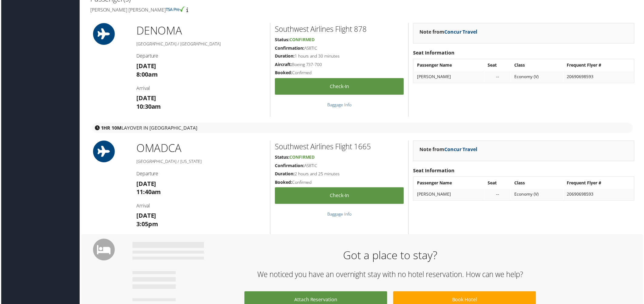  Describe the element at coordinates (340, 65) in the screenshot. I see `h5: Boeing 737-700` at that location.